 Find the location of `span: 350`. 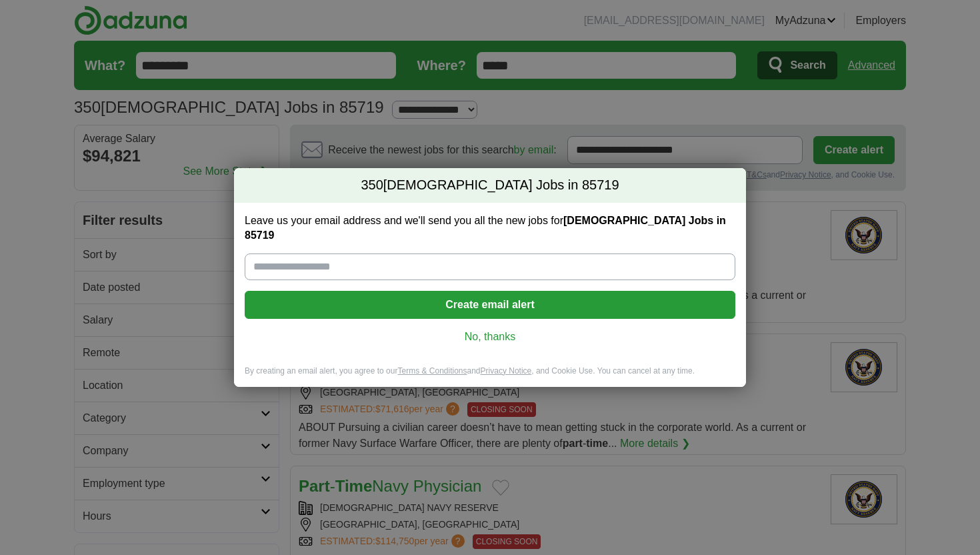

span: 350 is located at coordinates (372, 185).